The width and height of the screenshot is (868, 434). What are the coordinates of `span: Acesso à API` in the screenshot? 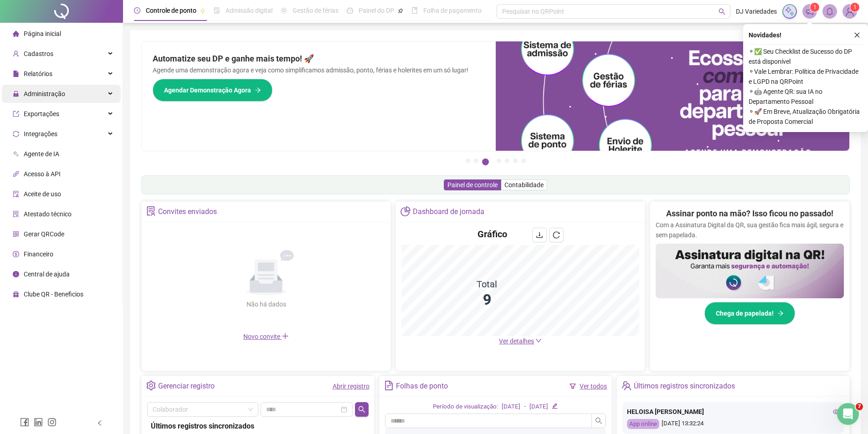 It's located at (42, 174).